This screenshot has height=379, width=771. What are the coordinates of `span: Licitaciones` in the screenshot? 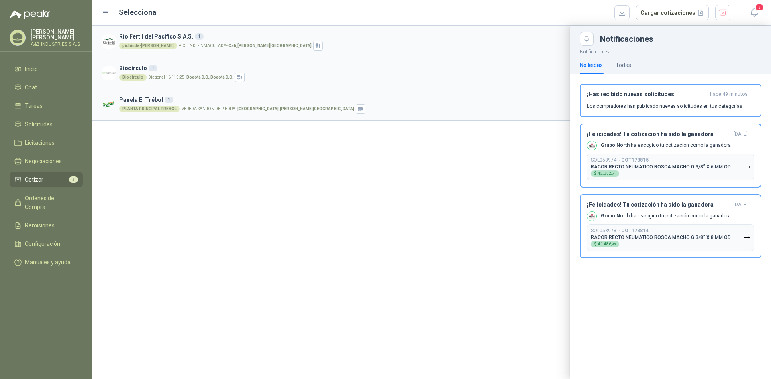 It's located at (40, 143).